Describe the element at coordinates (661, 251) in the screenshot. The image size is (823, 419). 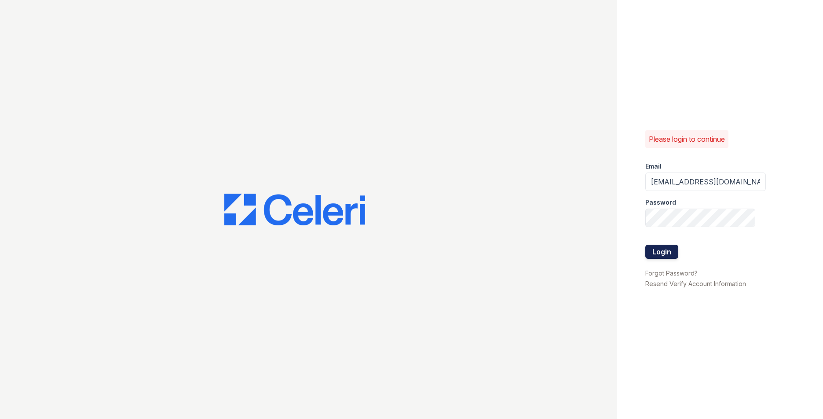
I see `button: Login` at that location.